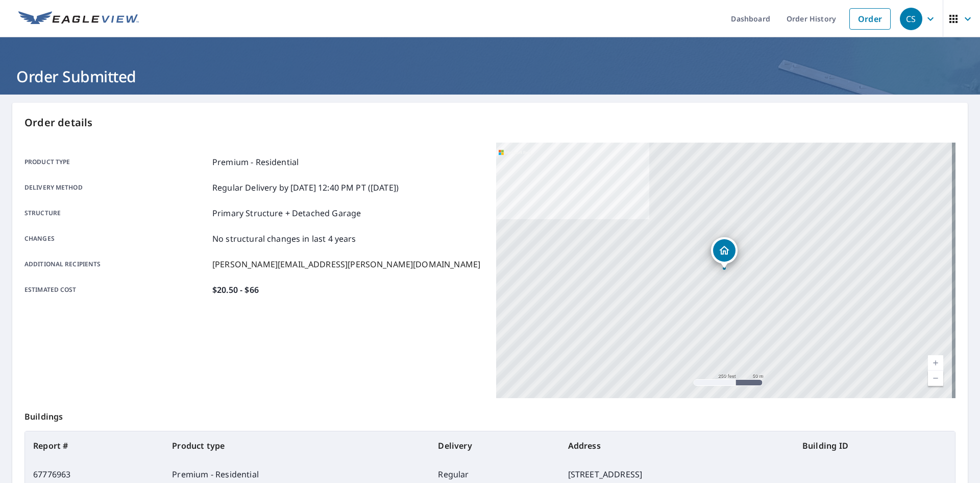 The height and width of the screenshot is (483, 980). I want to click on p: Additional recipients, so click(117, 264).